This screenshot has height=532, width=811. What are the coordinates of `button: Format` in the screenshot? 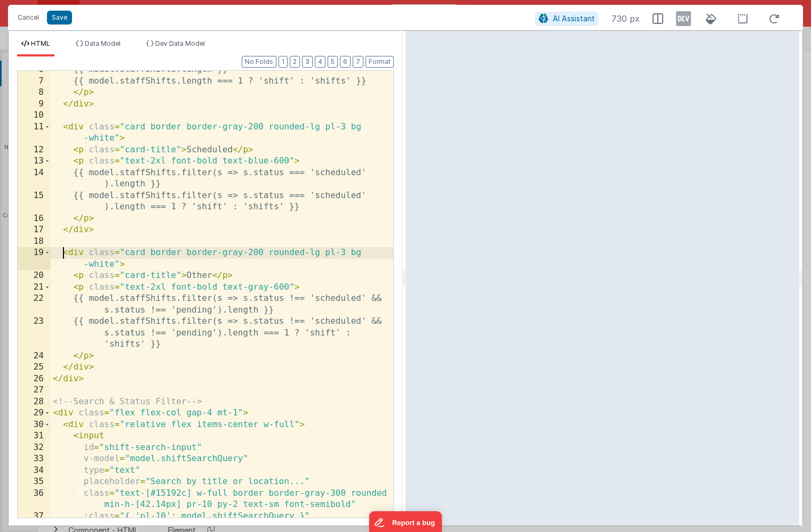 It's located at (379, 62).